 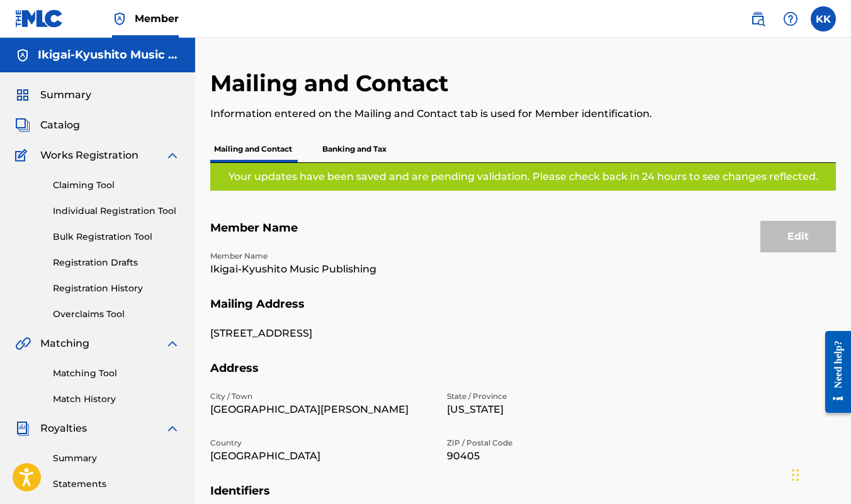 What do you see at coordinates (116, 211) in the screenshot?
I see `a: Individual Registration Tool` at bounding box center [116, 211].